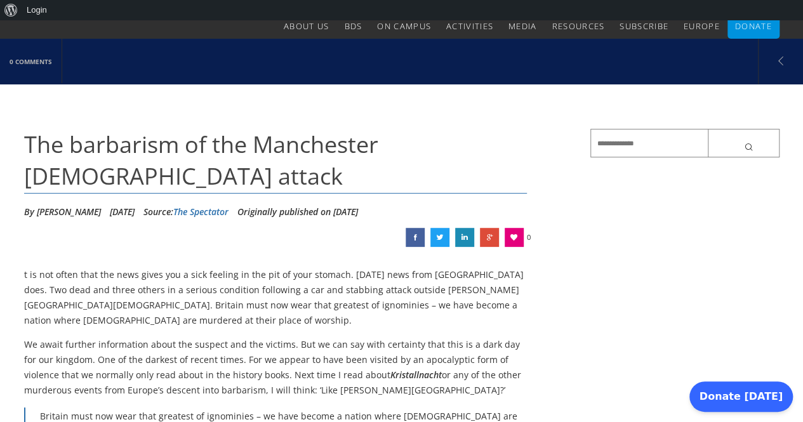 This screenshot has width=803, height=422. Describe the element at coordinates (416, 374) in the screenshot. I see `em: Kristallnacht` at that location.